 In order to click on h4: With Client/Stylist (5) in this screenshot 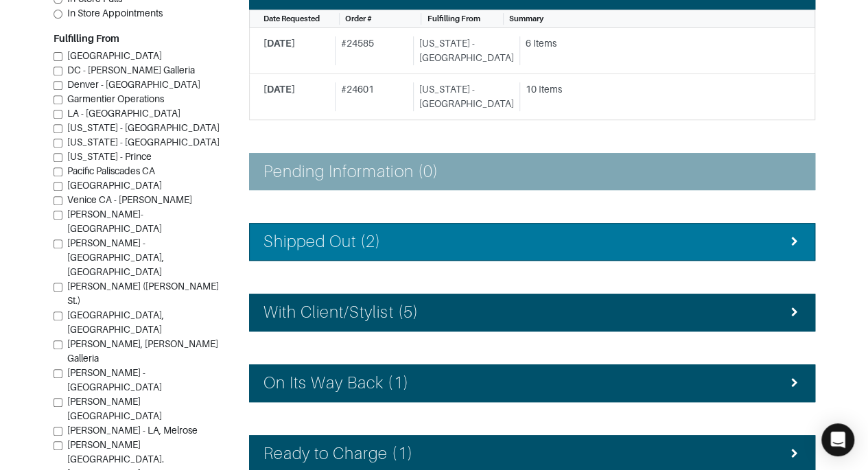, I will do `click(341, 312)`.